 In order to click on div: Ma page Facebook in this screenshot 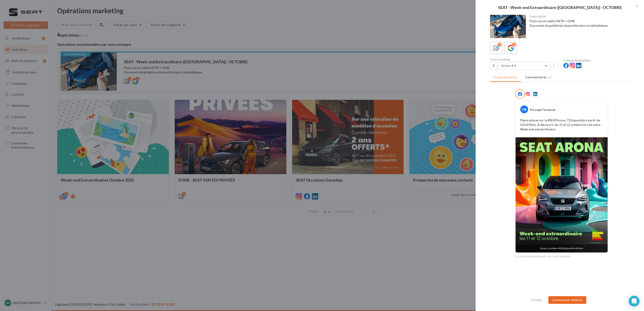, I will do `click(542, 110)`.